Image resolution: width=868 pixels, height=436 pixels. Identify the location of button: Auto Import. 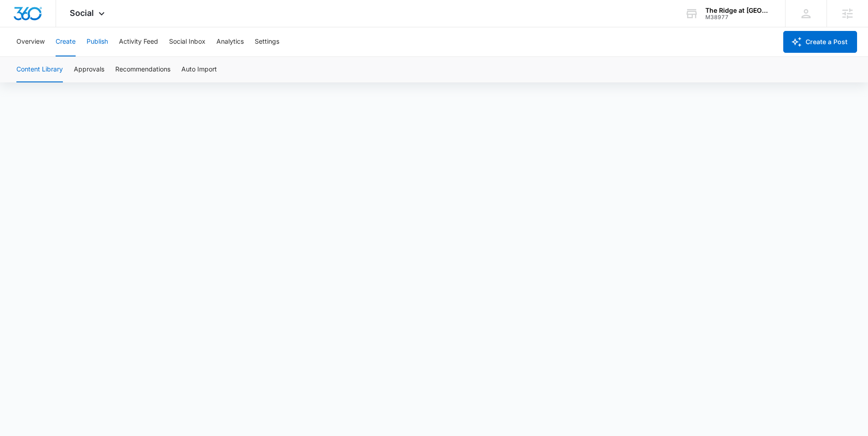
(199, 69).